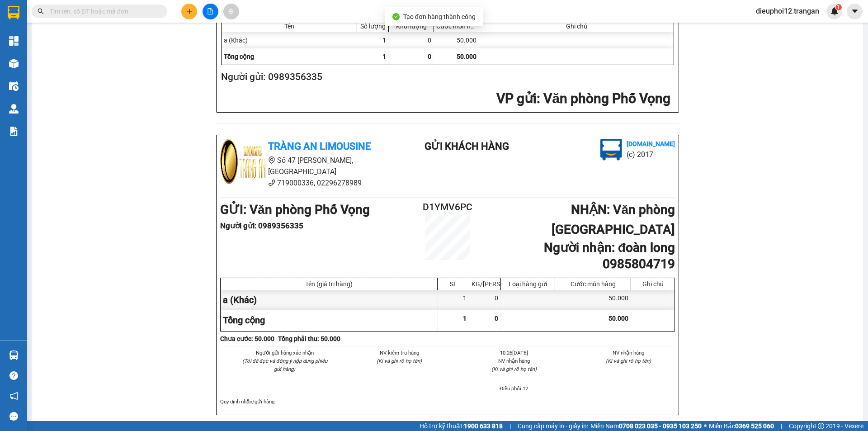 This screenshot has height=431, width=868. I want to click on span: caret-down, so click(855, 11).